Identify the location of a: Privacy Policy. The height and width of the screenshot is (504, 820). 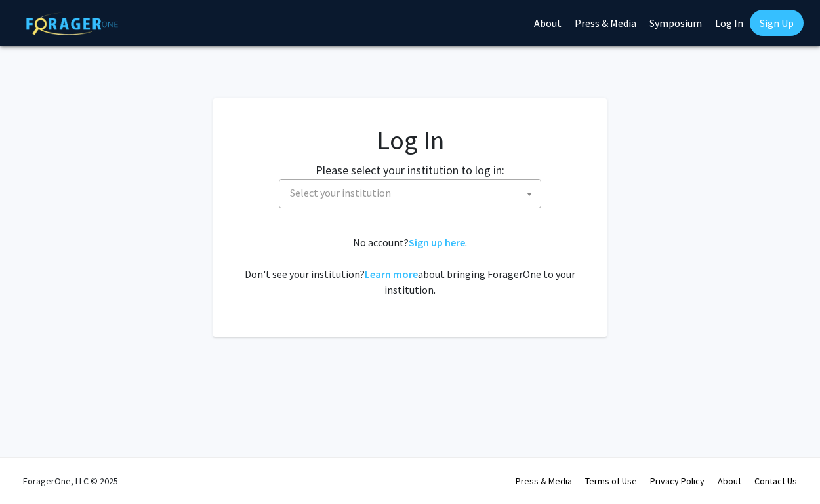
(677, 481).